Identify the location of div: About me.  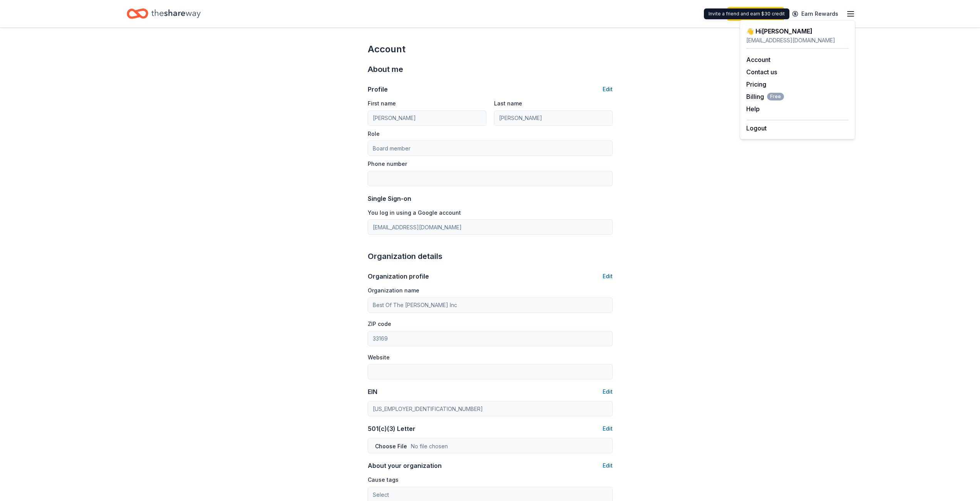
(490, 69).